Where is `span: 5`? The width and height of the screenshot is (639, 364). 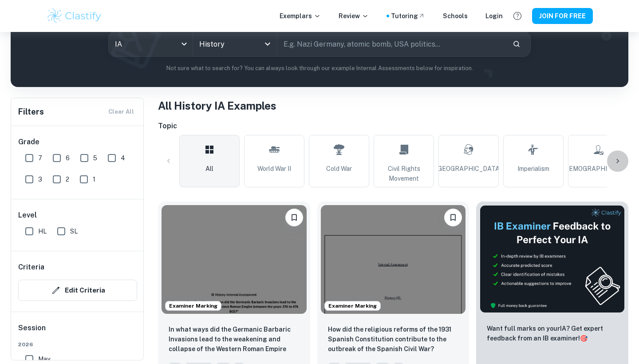
span: 5 is located at coordinates (95, 158).